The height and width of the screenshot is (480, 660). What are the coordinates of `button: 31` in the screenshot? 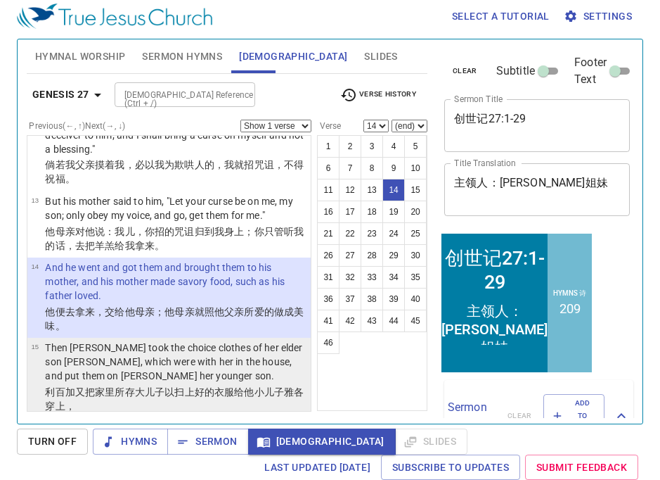 It's located at (328, 277).